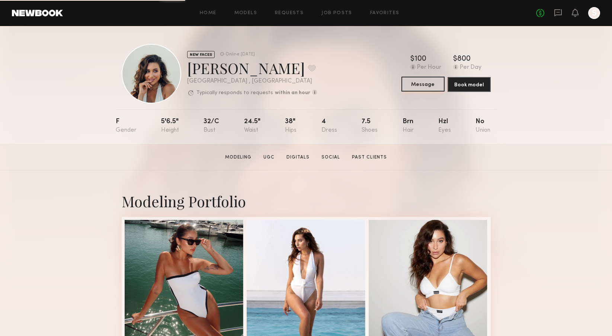 This screenshot has width=612, height=336. I want to click on div: 24.5", so click(252, 126).